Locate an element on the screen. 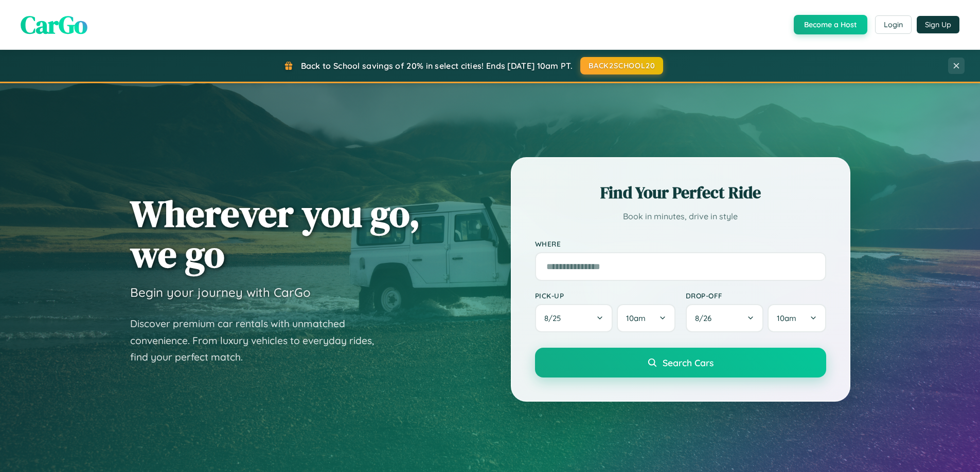 This screenshot has height=472, width=980. button: Sign Up is located at coordinates (938, 24).